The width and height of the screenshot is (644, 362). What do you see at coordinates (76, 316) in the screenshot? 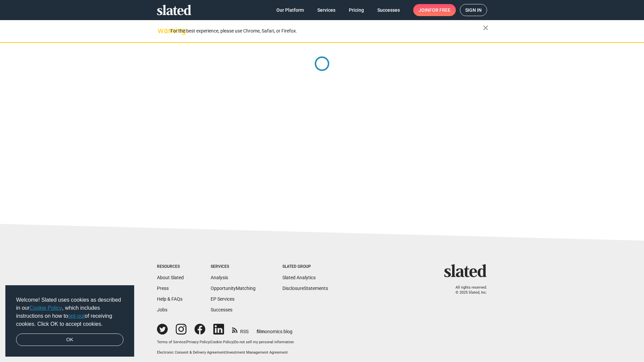
I see `a: opt-out` at bounding box center [76, 316].